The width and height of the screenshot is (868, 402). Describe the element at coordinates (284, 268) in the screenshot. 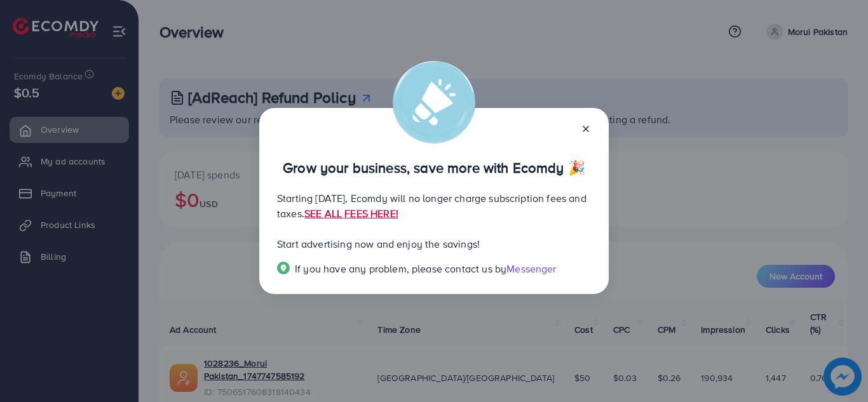

I see `img: Popup guide` at that location.